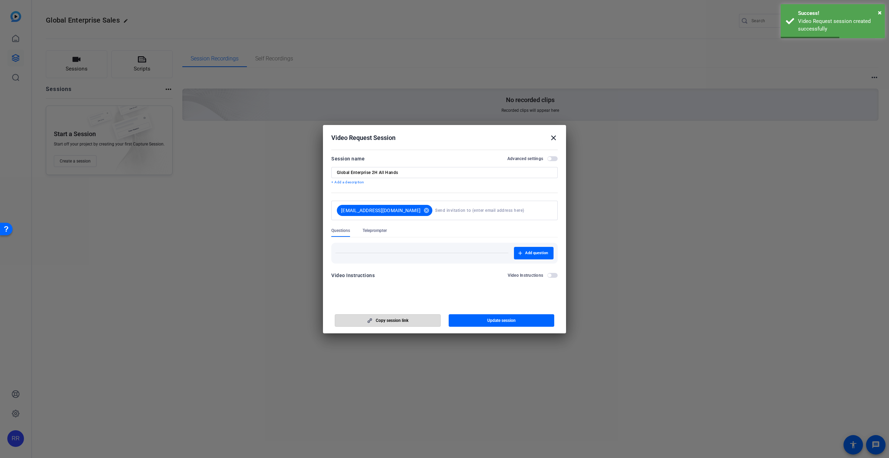 The height and width of the screenshot is (458, 889). Describe the element at coordinates (353, 275) in the screenshot. I see `div: Video Instructions` at that location.